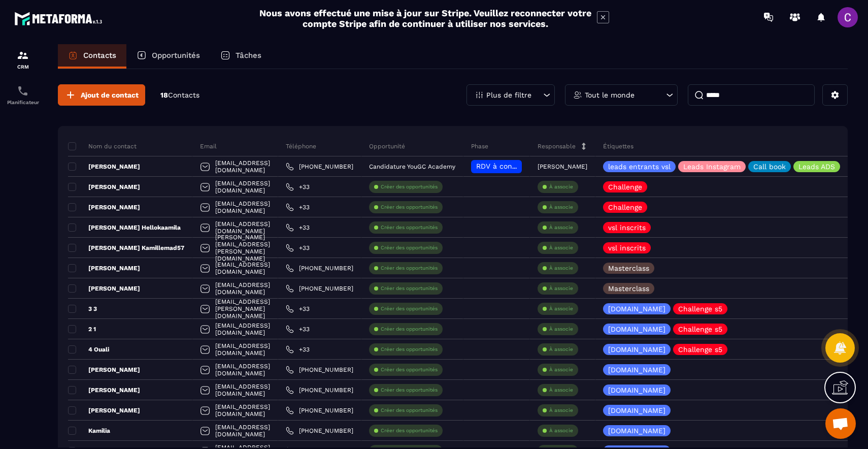  Describe the element at coordinates (712, 167) in the screenshot. I see `p: Leads Instagram` at that location.